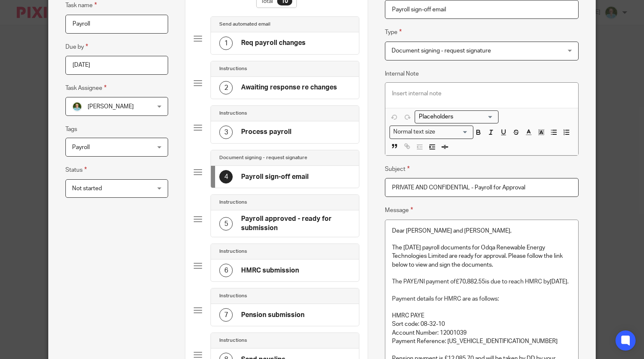 This screenshot has height=359, width=644. What do you see at coordinates (275, 177) in the screenshot?
I see `h4: Payroll sign-off email` at bounding box center [275, 177].